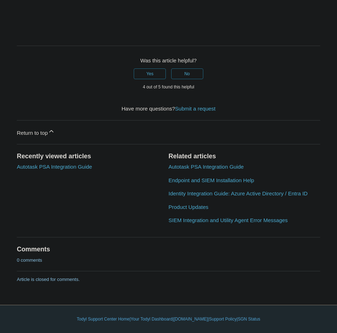 The width and height of the screenshot is (337, 333). What do you see at coordinates (89, 156) in the screenshot?
I see `h2: Recently viewed articles` at bounding box center [89, 156].